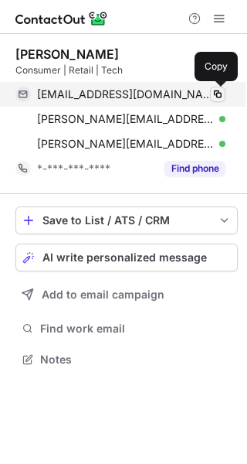 This screenshot has height=464, width=247. Describe the element at coordinates (127, 220) in the screenshot. I see `button: save-profile-one-click` at that location.